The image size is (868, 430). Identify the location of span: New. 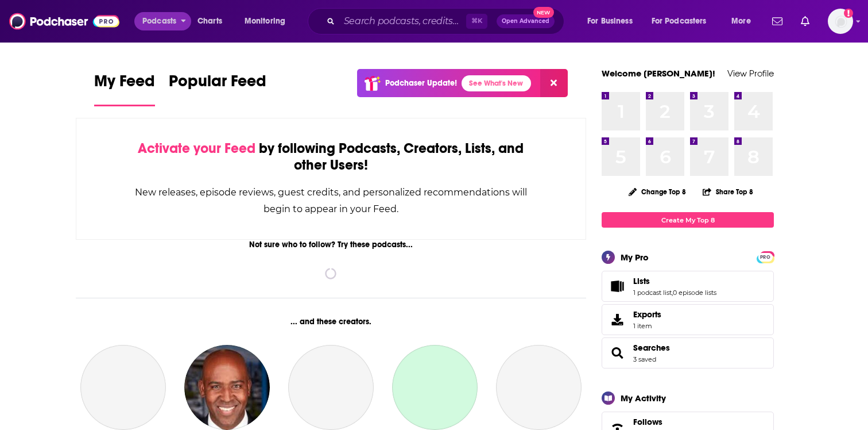
(544, 12).